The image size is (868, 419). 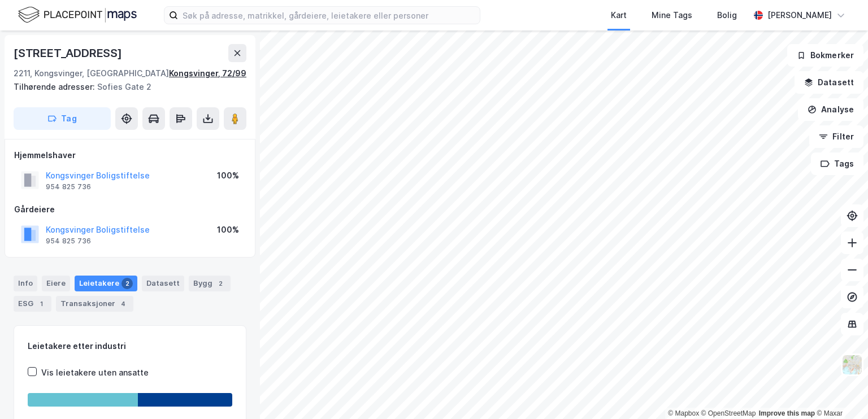 I want to click on button: Bokmerker, so click(x=825, y=55).